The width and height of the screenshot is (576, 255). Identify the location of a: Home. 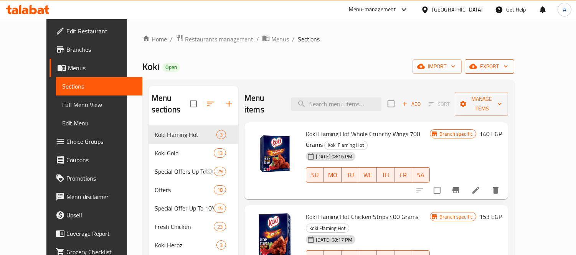
(155, 39).